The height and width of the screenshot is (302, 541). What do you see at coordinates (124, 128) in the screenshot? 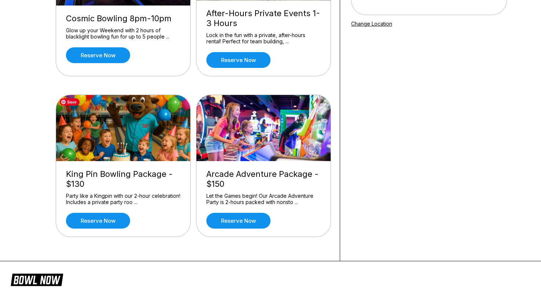
I see `img: King Pin Bowling Package - $130` at bounding box center [124, 128].